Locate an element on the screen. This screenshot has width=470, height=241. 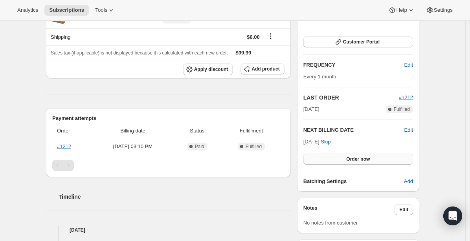
th: Shipping is located at coordinates (95, 37).